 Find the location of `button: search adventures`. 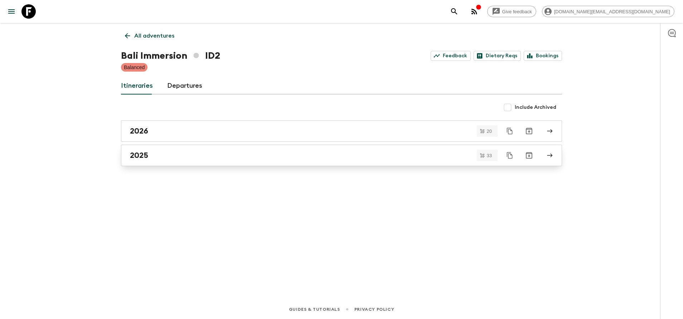

button: search adventures is located at coordinates (454, 11).